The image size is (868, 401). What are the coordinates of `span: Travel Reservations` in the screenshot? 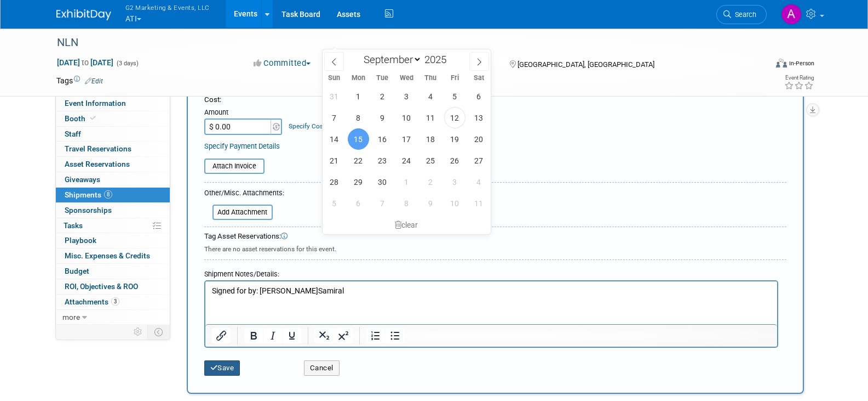 It's located at (98, 149).